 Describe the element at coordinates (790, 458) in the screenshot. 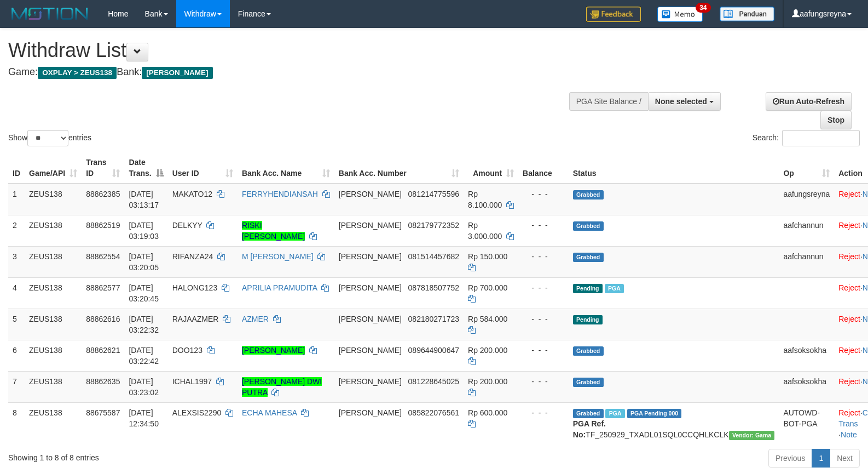

I see `a: Previous` at that location.